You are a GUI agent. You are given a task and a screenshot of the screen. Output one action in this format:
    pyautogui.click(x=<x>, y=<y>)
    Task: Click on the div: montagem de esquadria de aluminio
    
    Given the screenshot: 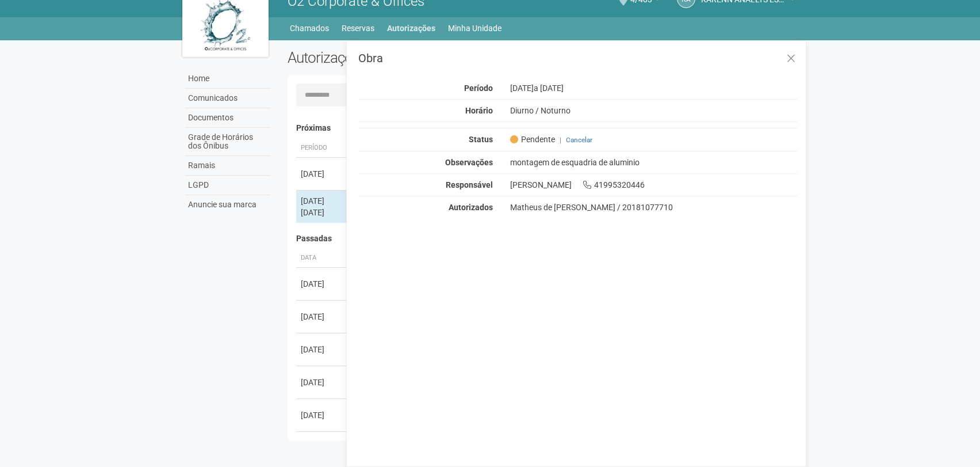 What is the action you would take?
    pyautogui.click(x=653, y=163)
    